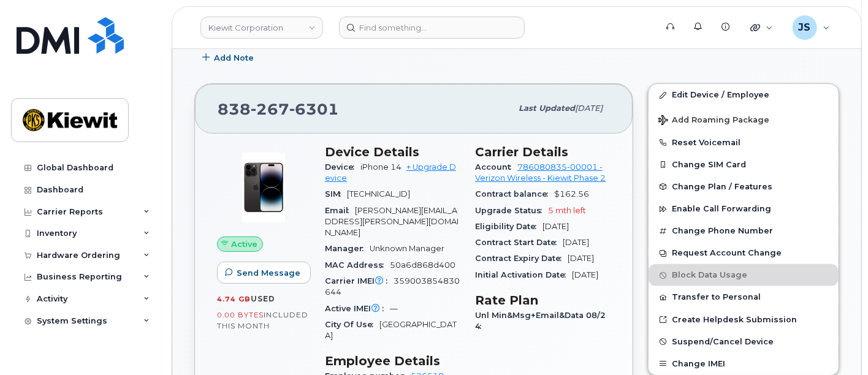 This screenshot has height=375, width=868. Describe the element at coordinates (722, 186) in the screenshot. I see `span: Change Plan / Features` at that location.